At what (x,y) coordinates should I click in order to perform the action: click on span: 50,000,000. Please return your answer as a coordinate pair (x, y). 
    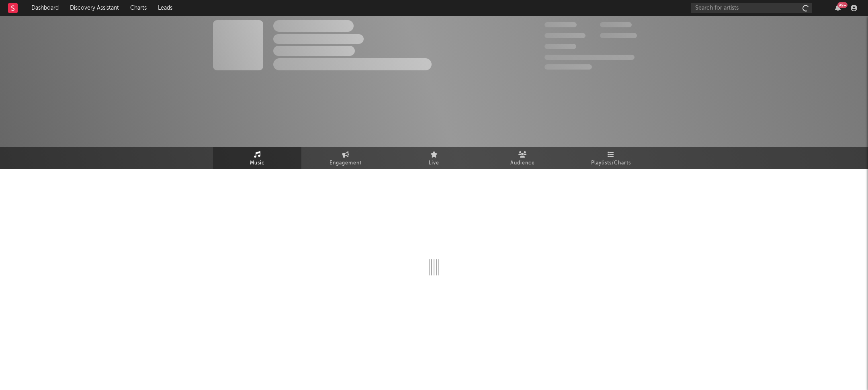
    Looking at the image, I should click on (565, 36).